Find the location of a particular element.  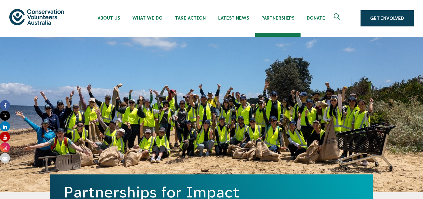

span: About Us is located at coordinates (109, 18).